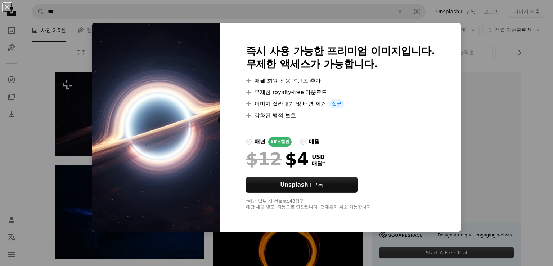 This screenshot has height=266, width=553. I want to click on img: premium_photo-1690571200236-0f9098fc6ca9, so click(156, 127).